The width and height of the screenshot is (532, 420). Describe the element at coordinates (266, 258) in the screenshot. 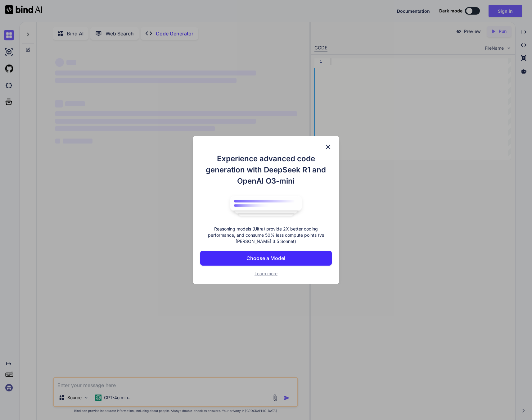

I see `button: Choose a Model` at that location.